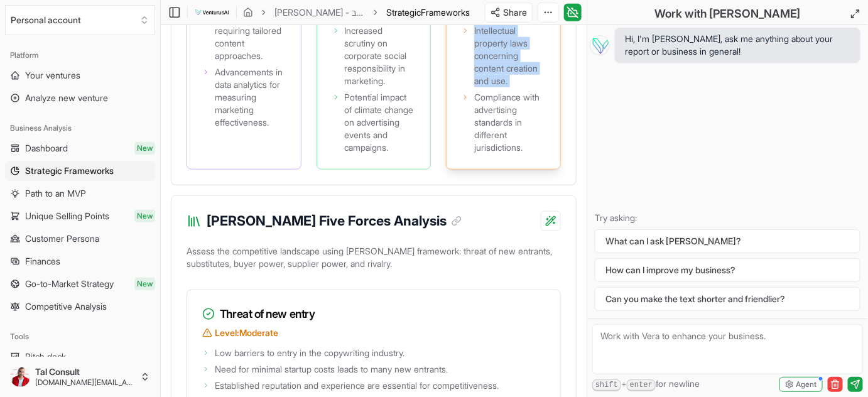 The height and width of the screenshot is (397, 868). What do you see at coordinates (67, 216) in the screenshot?
I see `span: Unique Selling Points` at bounding box center [67, 216].